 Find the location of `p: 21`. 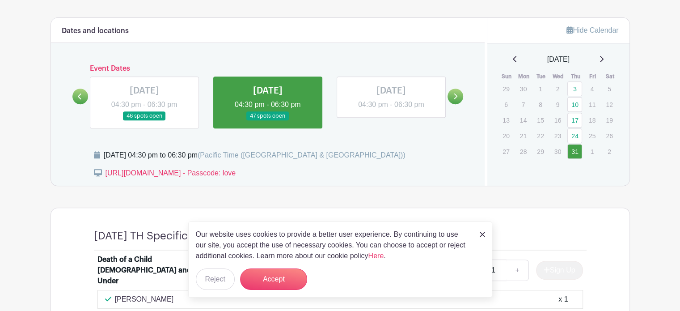

p: 21 is located at coordinates (523, 135).